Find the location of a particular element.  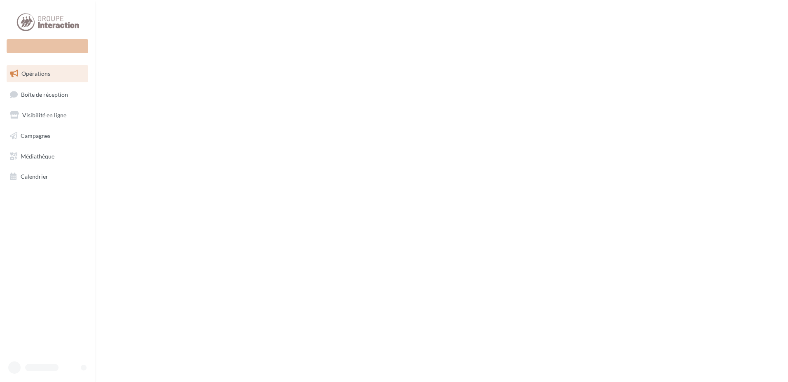

span: Visibilité en ligne is located at coordinates (44, 115).